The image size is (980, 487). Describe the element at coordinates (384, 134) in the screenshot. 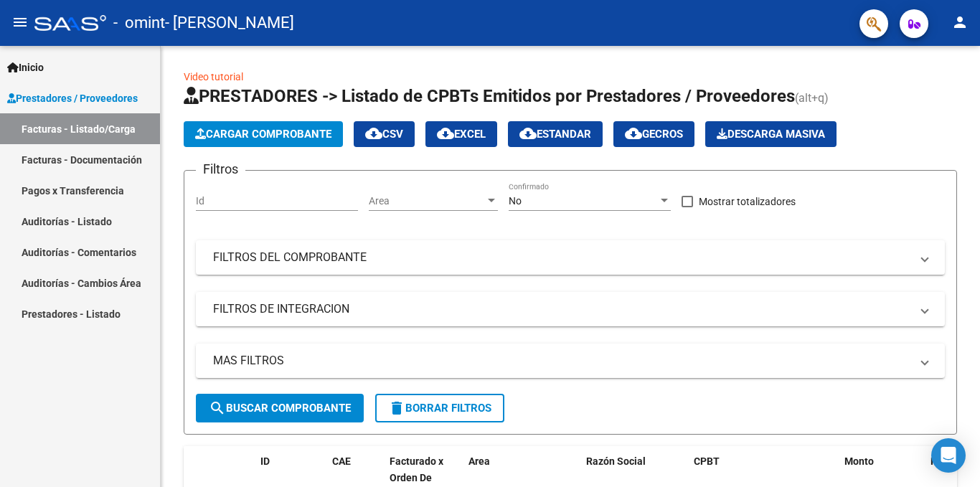

I see `button: CSV` at that location.